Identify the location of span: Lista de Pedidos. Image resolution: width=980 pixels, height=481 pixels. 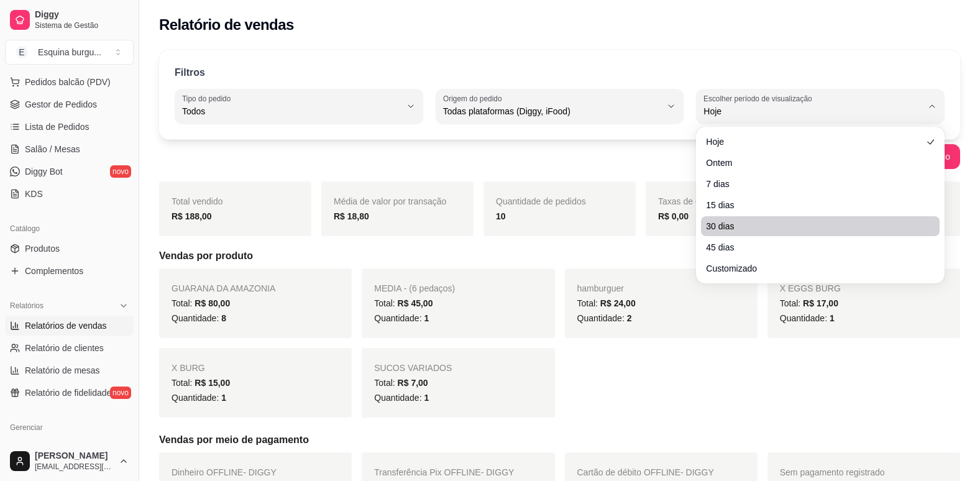
(57, 127).